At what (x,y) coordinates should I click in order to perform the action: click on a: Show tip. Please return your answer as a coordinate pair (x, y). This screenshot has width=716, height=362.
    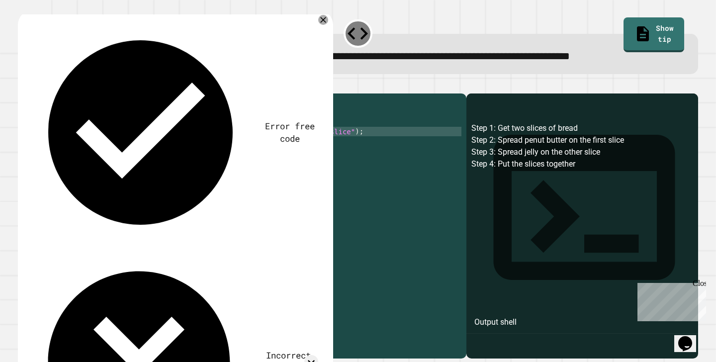
    Looking at the image, I should click on (654, 35).